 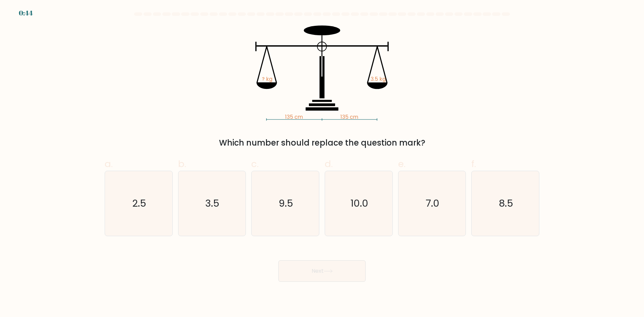 I want to click on tspan: 3.5 kg, so click(x=378, y=79).